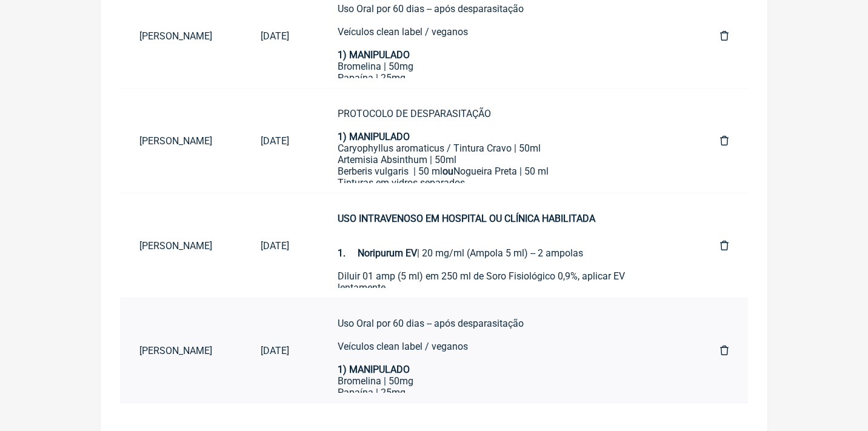 The width and height of the screenshot is (868, 431). I want to click on div: | 20 mg/ml (Ampola 5 ml) -- 2 ampolas, so click(505, 236).